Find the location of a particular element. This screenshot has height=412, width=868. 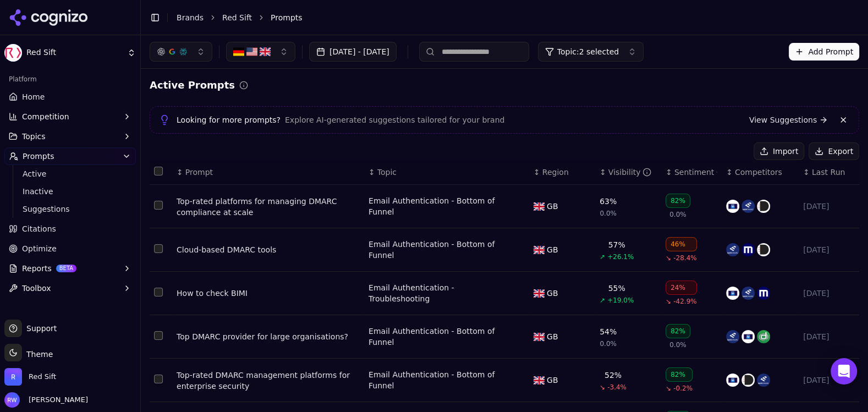

span: Inactive is located at coordinates (71, 191).